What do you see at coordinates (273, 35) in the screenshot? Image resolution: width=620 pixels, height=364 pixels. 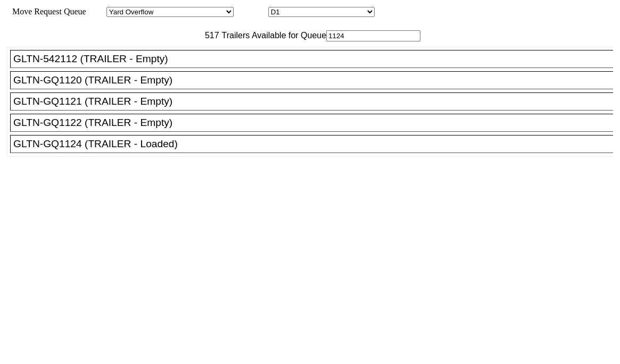 I see `span: Trailers Available for Queue` at bounding box center [273, 35].